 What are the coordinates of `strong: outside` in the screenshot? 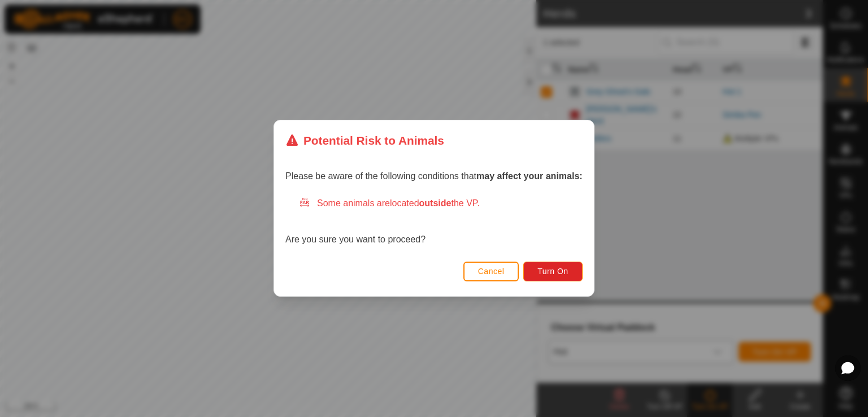 It's located at (435, 203).